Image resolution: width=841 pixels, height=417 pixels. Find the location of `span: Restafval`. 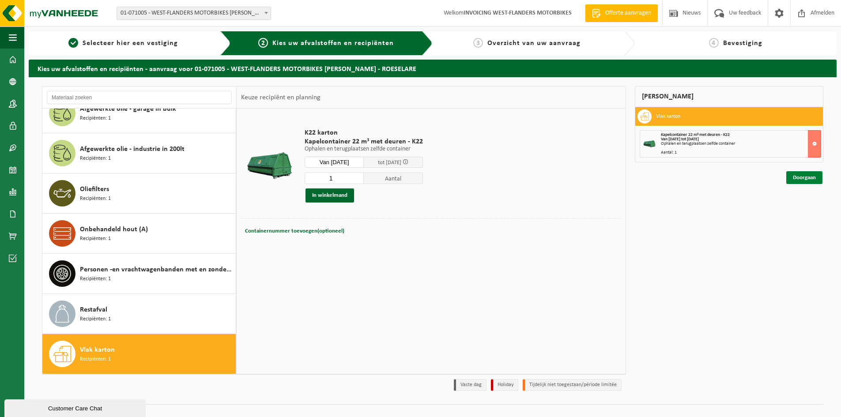

span: Restafval is located at coordinates (94, 310).